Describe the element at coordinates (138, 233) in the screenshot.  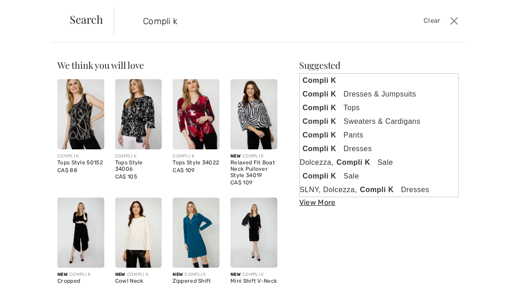
I see `a: Cowl Neck Casual Pullover Style 34035. Black` at that location.